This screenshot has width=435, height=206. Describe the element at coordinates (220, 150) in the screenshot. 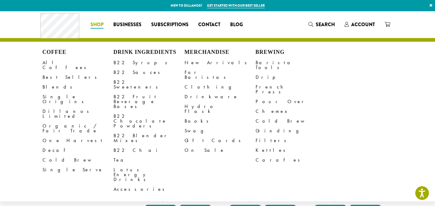

I see `a: On Sale` at that location.